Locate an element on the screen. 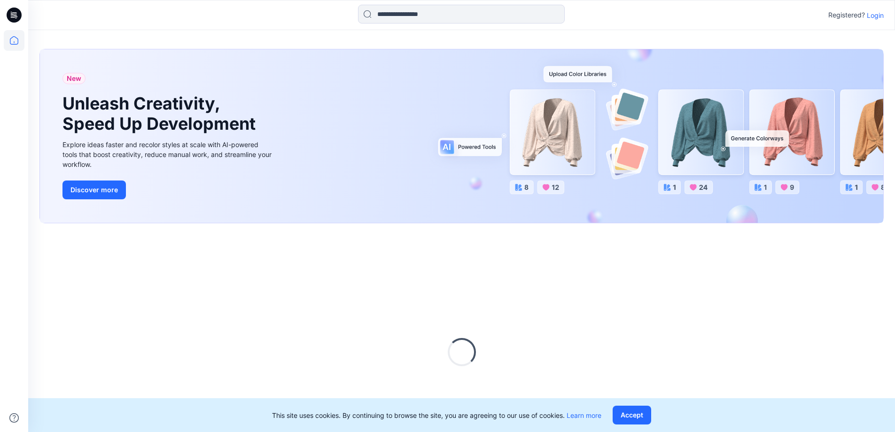 This screenshot has height=432, width=895. p: Login is located at coordinates (875, 15).